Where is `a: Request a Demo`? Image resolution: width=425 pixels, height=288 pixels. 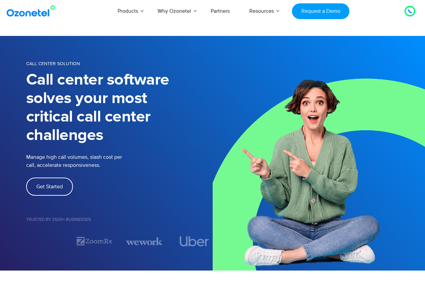
a: Request a Demo is located at coordinates (320, 11).